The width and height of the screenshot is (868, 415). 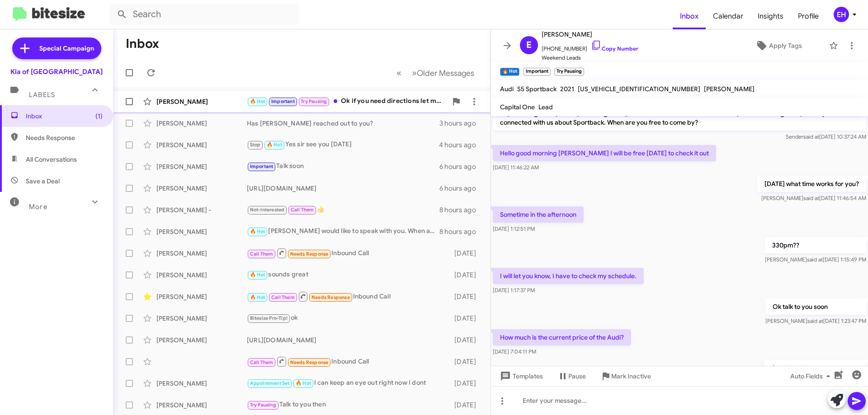 I want to click on div: I can keep an eye out right now I dont, so click(x=348, y=383).